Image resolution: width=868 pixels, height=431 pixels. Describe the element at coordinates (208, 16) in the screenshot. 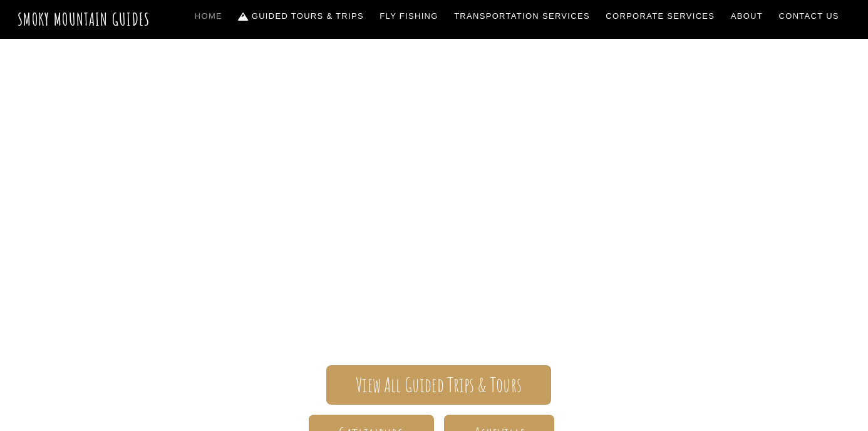

I see `a: Home` at that location.